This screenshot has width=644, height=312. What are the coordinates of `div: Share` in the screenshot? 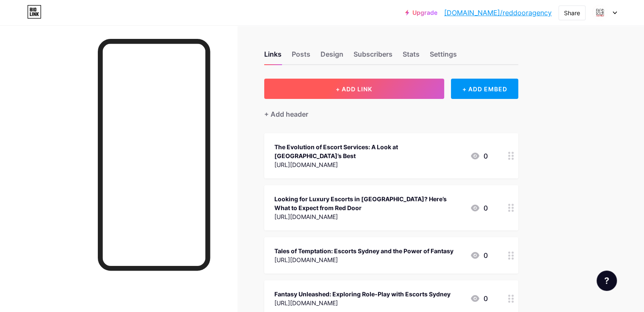 It's located at (572, 12).